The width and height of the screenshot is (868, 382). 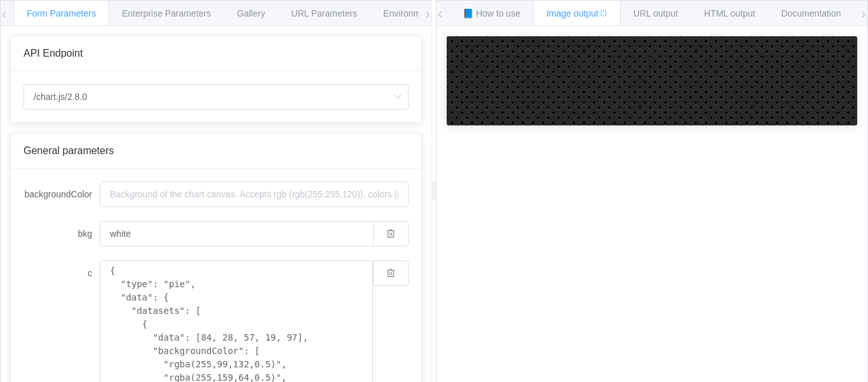 I want to click on span: API Endpoint, so click(x=53, y=53).